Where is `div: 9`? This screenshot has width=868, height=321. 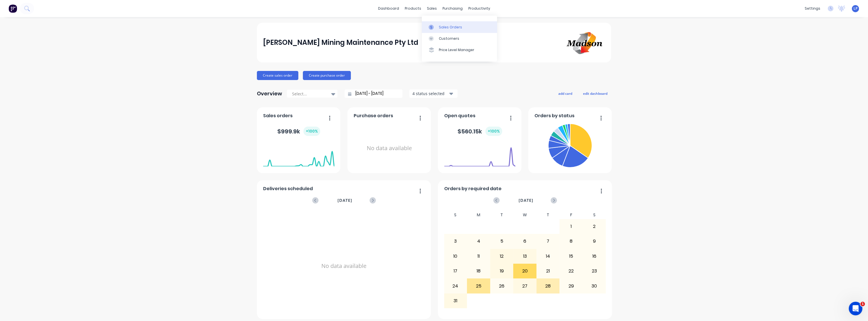
div: 9 is located at coordinates (594, 242).